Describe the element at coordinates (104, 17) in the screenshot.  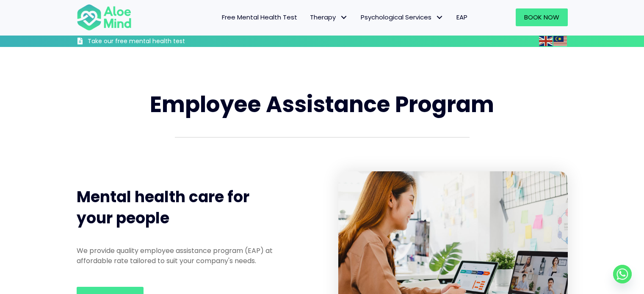
I see `img: Aloe mind Logo` at that location.